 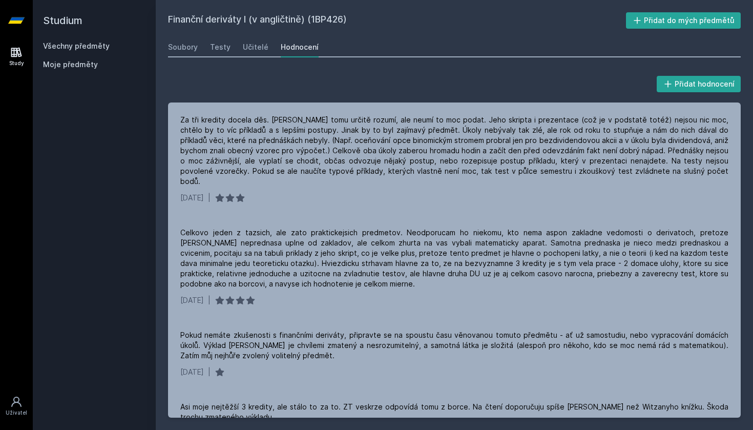 What do you see at coordinates (16, 63) in the screenshot?
I see `div: Study` at bounding box center [16, 63].